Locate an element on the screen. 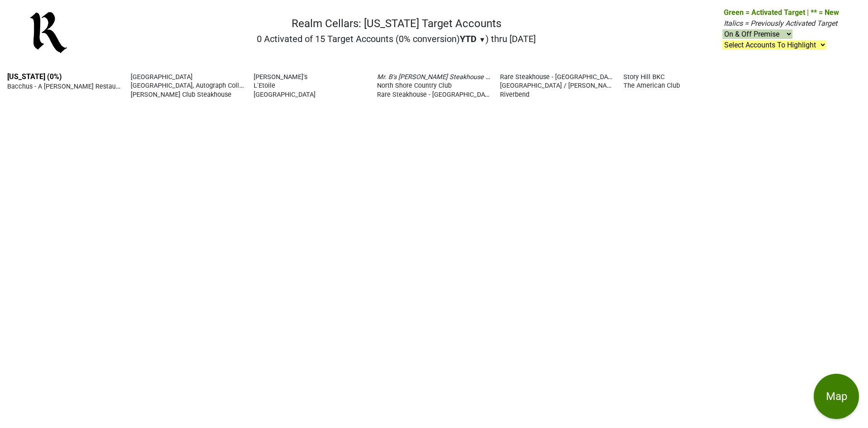 The width and height of the screenshot is (868, 428). span: Green = Activated Target | ** = New is located at coordinates (781, 12).